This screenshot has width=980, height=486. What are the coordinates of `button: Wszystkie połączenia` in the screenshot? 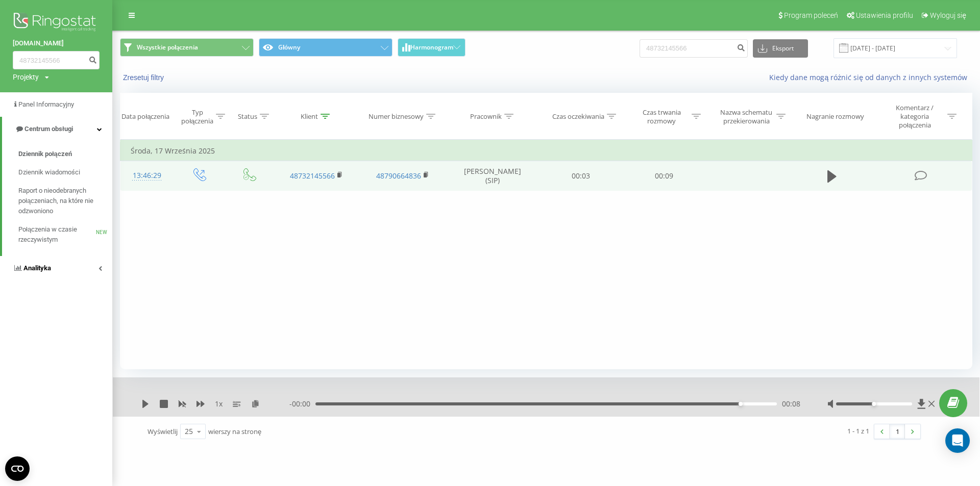 It's located at (187, 47).